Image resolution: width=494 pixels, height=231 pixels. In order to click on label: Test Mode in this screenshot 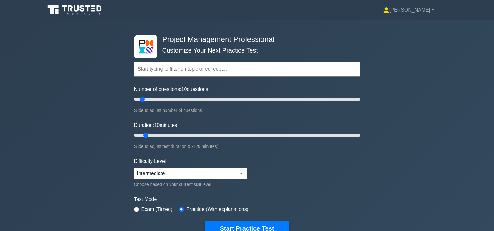, I will do `click(247, 199)`.